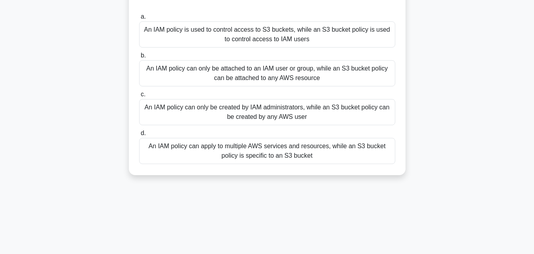 Image resolution: width=534 pixels, height=254 pixels. What do you see at coordinates (143, 132) in the screenshot?
I see `span: d.` at bounding box center [143, 132].